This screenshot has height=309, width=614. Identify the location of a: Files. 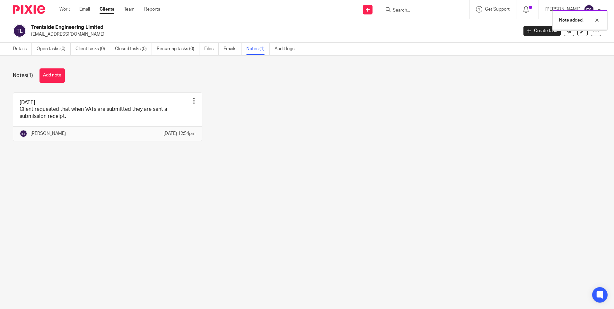
(211, 49).